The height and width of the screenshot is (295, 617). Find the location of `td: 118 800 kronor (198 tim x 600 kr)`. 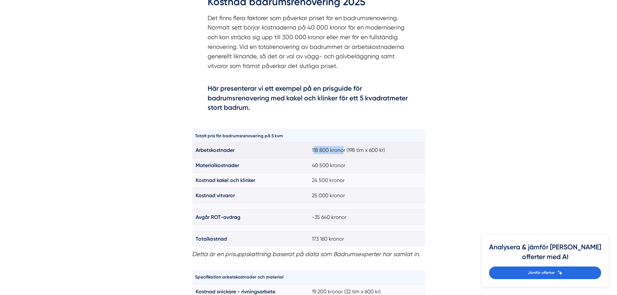

td: 118 800 kronor (198 tim x 600 kr) is located at coordinates (367, 150).